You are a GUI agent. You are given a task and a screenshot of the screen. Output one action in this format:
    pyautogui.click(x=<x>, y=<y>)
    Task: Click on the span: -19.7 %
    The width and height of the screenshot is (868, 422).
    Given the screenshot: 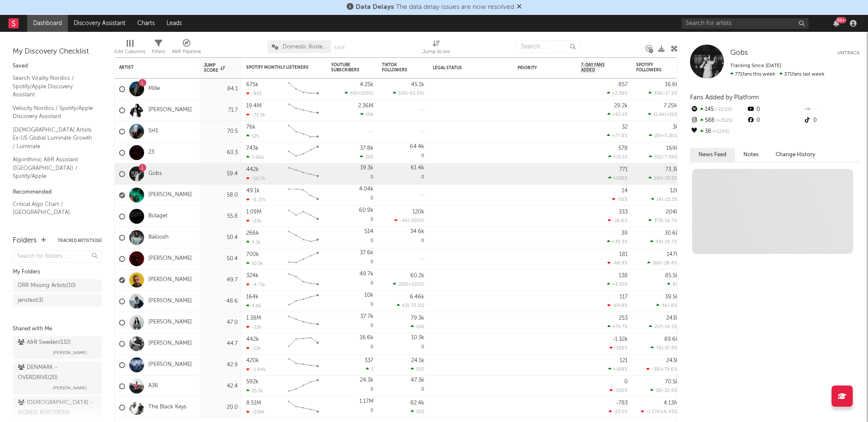 What is the action you would take?
    pyautogui.click(x=670, y=242)
    